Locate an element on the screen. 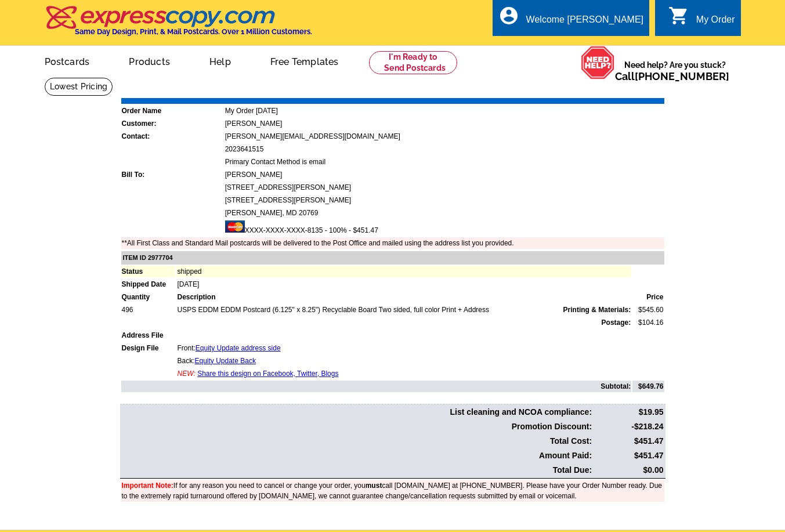  strong: Postage: is located at coordinates (616, 323).